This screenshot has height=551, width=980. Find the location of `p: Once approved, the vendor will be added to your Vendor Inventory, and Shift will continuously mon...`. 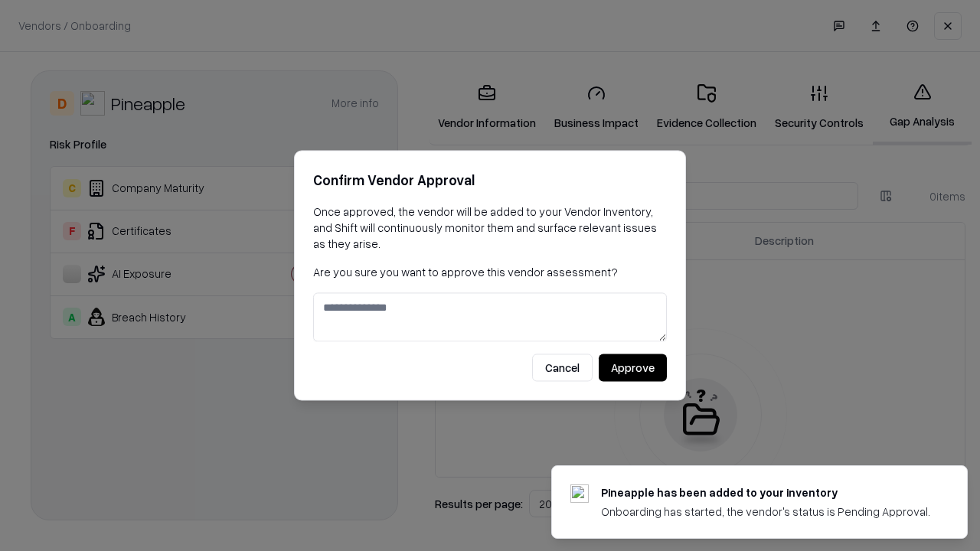

p: Once approved, the vendor will be added to your Vendor Inventory, and Shift will continuously mon... is located at coordinates (490, 227).